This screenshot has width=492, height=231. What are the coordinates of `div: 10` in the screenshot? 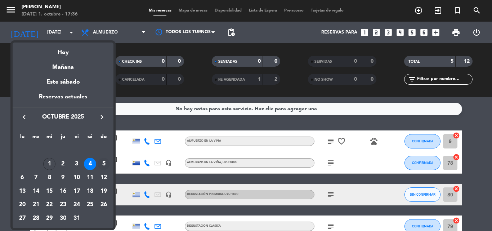 It's located at (77, 177).